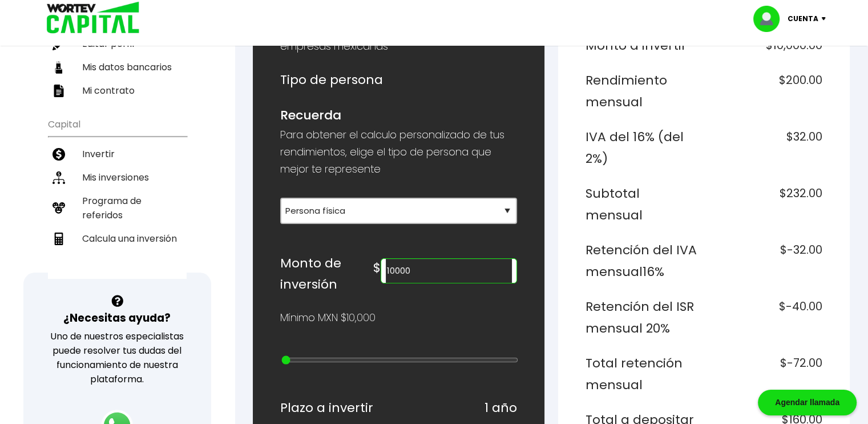  I want to click on a: Mis inversiones, so click(117, 177).